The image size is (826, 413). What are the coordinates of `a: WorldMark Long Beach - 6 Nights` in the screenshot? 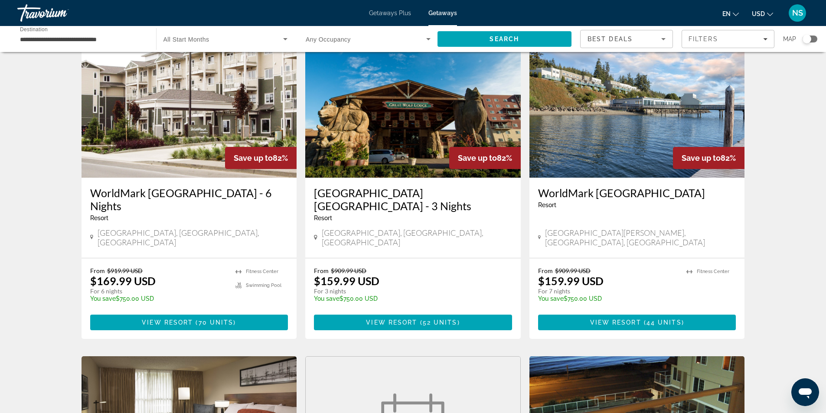 It's located at (189, 108).